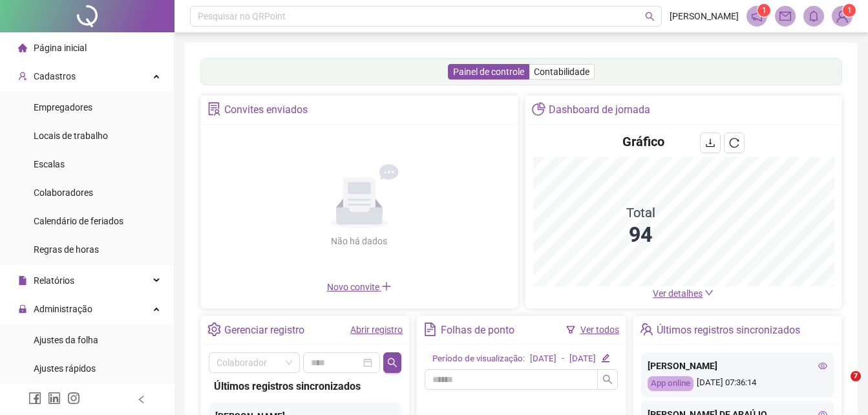  Describe the element at coordinates (54, 398) in the screenshot. I see `span: linkedin` at that location.